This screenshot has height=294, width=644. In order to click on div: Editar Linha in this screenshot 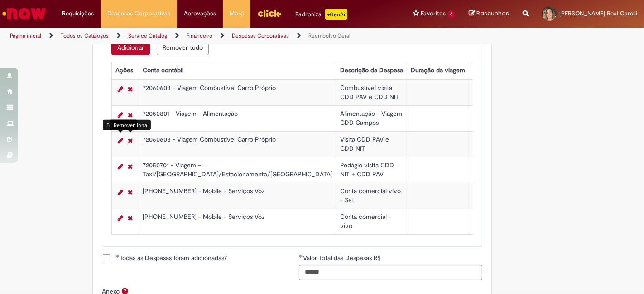, I will do `click(120, 125)`.